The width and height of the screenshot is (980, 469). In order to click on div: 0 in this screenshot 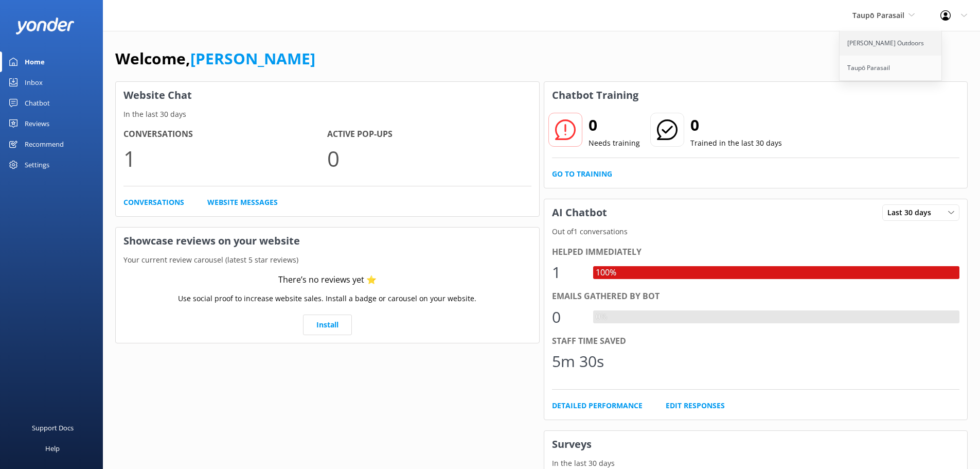, I will do `click(568, 317)`.